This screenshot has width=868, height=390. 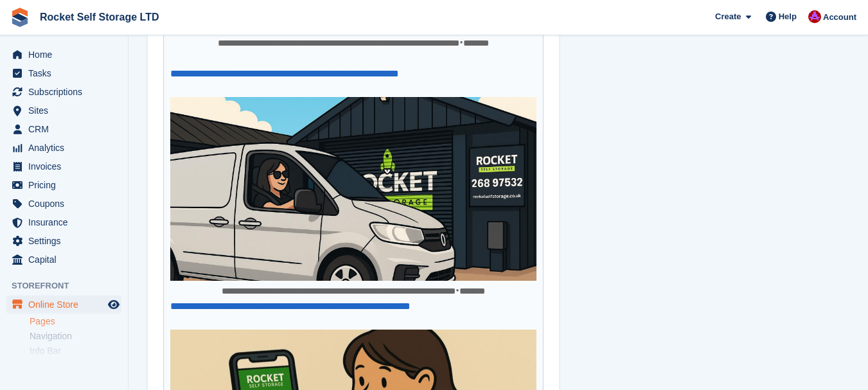 I want to click on img: _Find%20the%20Best%20Storage%20Units%20in%20Southend%20for%20Your%20Budget.png, so click(x=353, y=188).